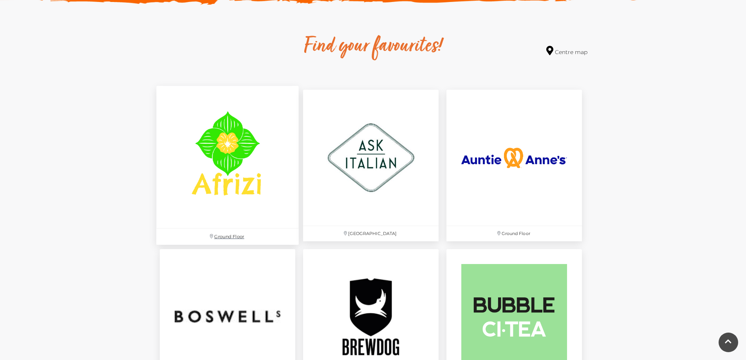 The height and width of the screenshot is (360, 746). Describe the element at coordinates (567, 51) in the screenshot. I see `a: Centre map` at that location.